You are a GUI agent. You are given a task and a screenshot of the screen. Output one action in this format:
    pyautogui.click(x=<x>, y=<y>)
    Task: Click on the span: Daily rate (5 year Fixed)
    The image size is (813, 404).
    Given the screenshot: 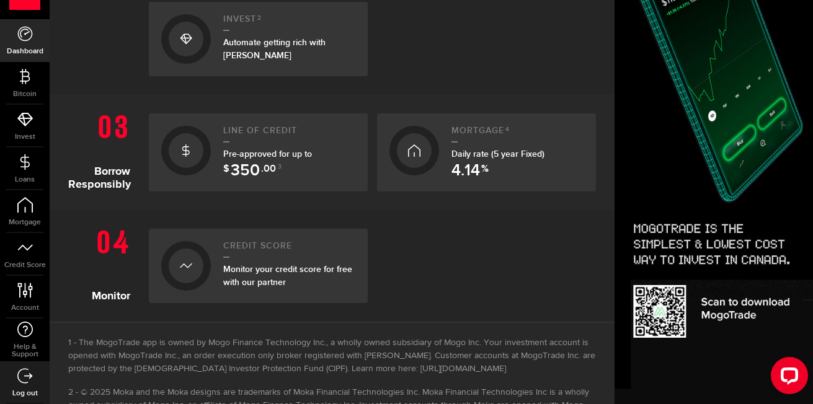 What is the action you would take?
    pyautogui.click(x=498, y=154)
    